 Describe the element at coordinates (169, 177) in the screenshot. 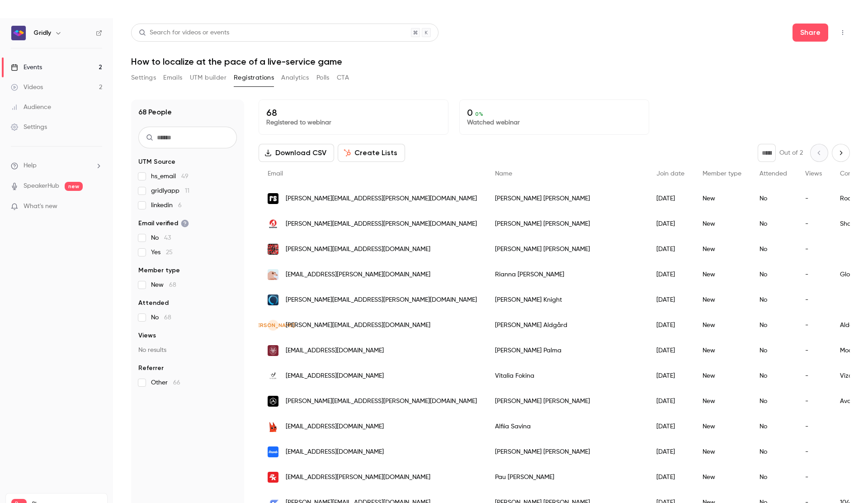

I see `span: hs_email` at that location.